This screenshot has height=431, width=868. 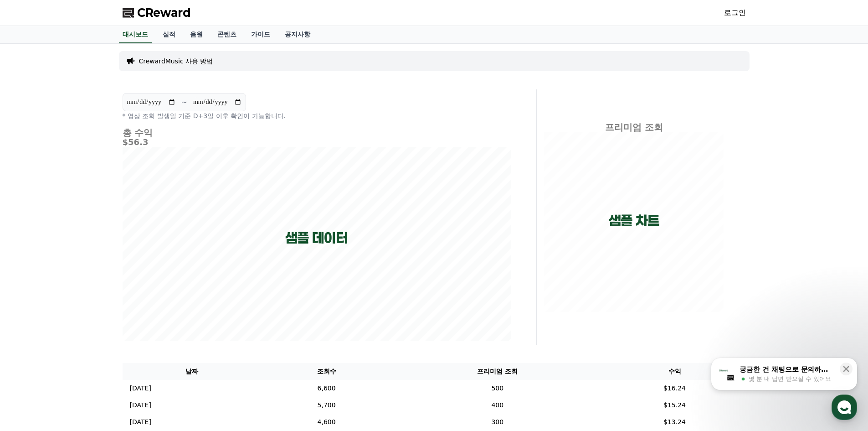 What do you see at coordinates (634, 127) in the screenshot?
I see `h4: 프리미엄 조회` at bounding box center [634, 127].